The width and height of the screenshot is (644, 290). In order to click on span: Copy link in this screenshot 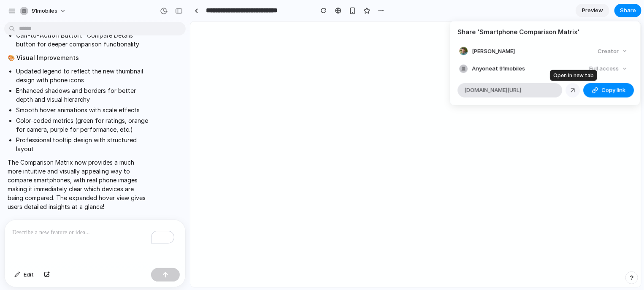, I will do `click(614, 90)`.